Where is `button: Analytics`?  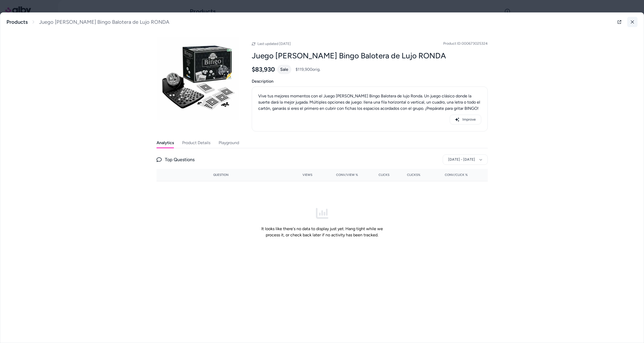
button: Analytics is located at coordinates (165, 143).